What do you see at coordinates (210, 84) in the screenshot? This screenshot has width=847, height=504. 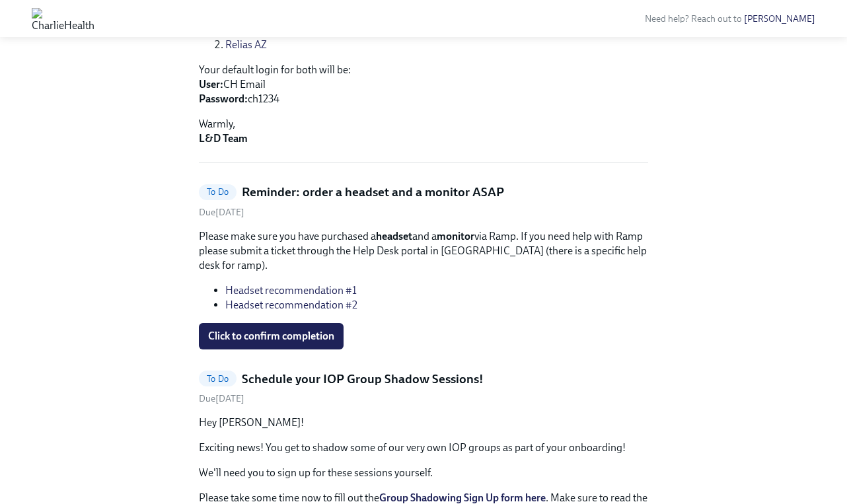 I see `strong: User:` at bounding box center [210, 84].